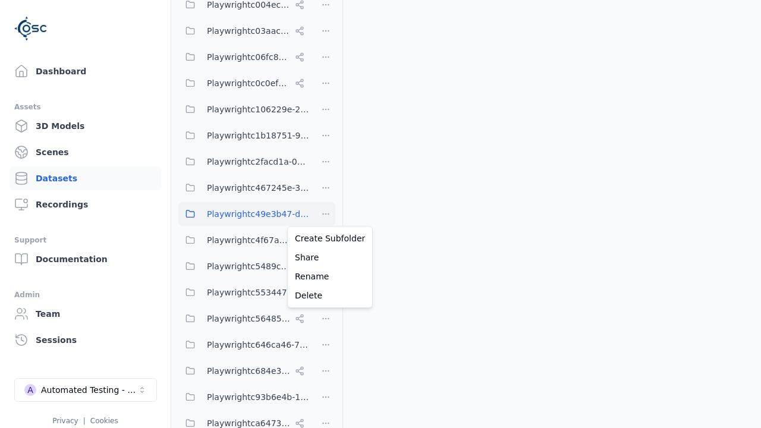 The width and height of the screenshot is (761, 428). What do you see at coordinates (330, 276) in the screenshot?
I see `div: Rename` at bounding box center [330, 276].